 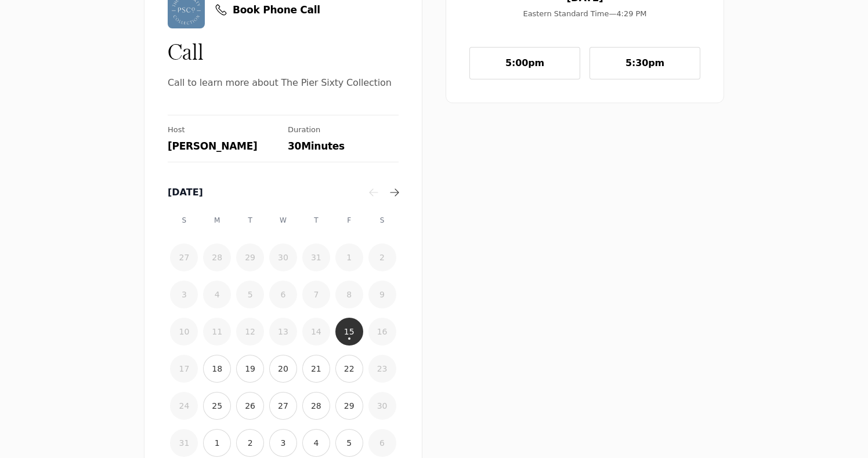 I want to click on button: 11, so click(x=217, y=332).